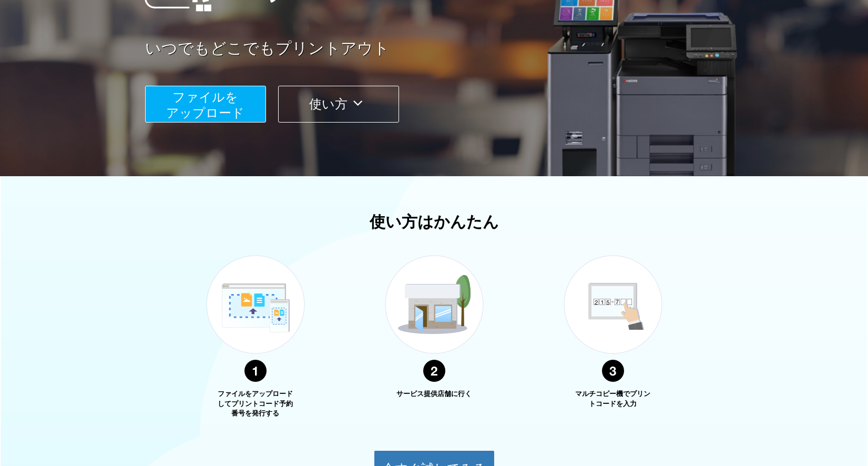 The height and width of the screenshot is (466, 868). Describe the element at coordinates (338, 104) in the screenshot. I see `button: 使い方` at that location.